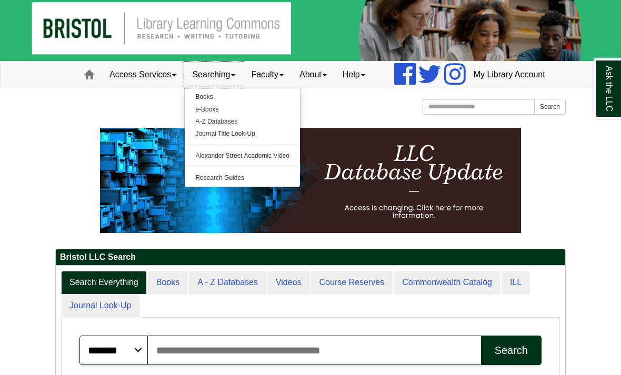 Image resolution: width=621 pixels, height=375 pixels. What do you see at coordinates (511, 350) in the screenshot?
I see `div: Search` at bounding box center [511, 350].